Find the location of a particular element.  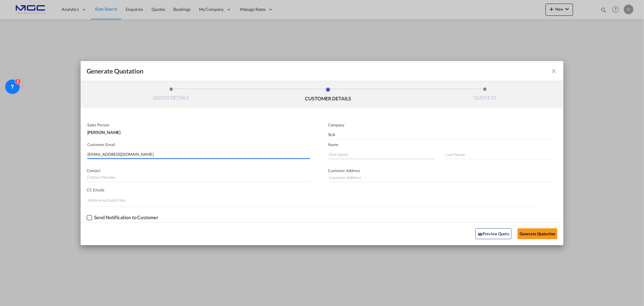

input: Contact Number is located at coordinates (198, 178).